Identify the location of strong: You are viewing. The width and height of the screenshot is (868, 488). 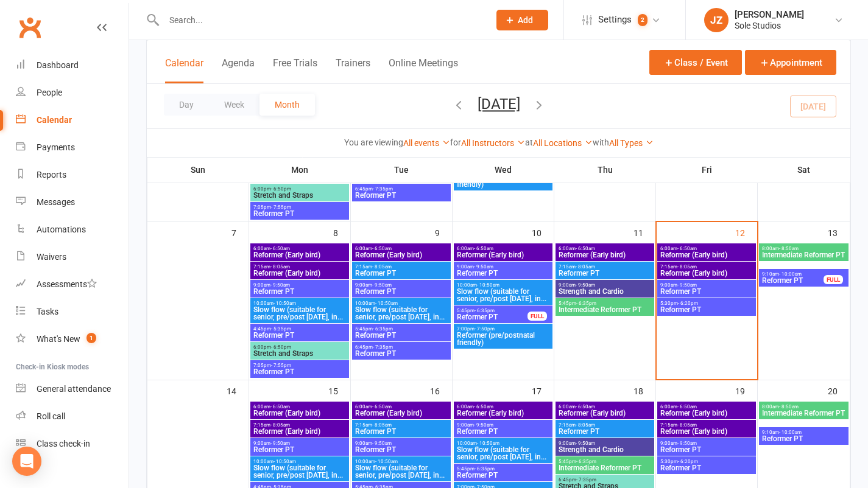
(374, 142).